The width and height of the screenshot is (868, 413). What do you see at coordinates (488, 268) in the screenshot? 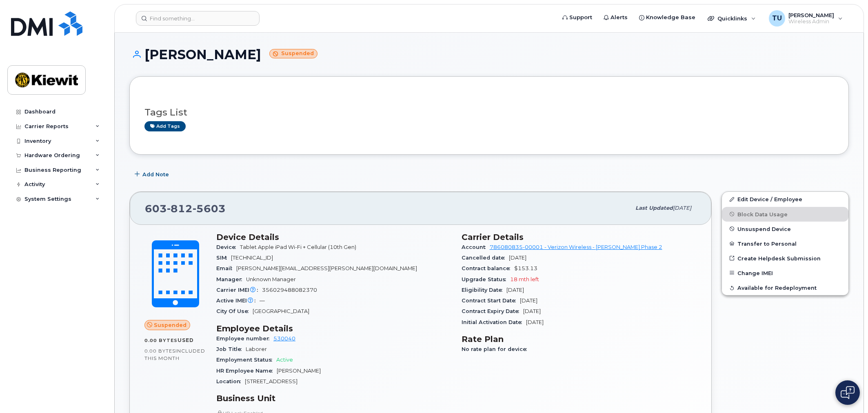
I see `span: Contract balance` at bounding box center [488, 268].